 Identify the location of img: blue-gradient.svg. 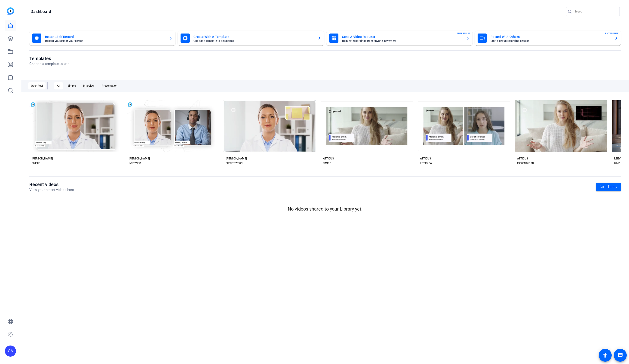
(10, 11).